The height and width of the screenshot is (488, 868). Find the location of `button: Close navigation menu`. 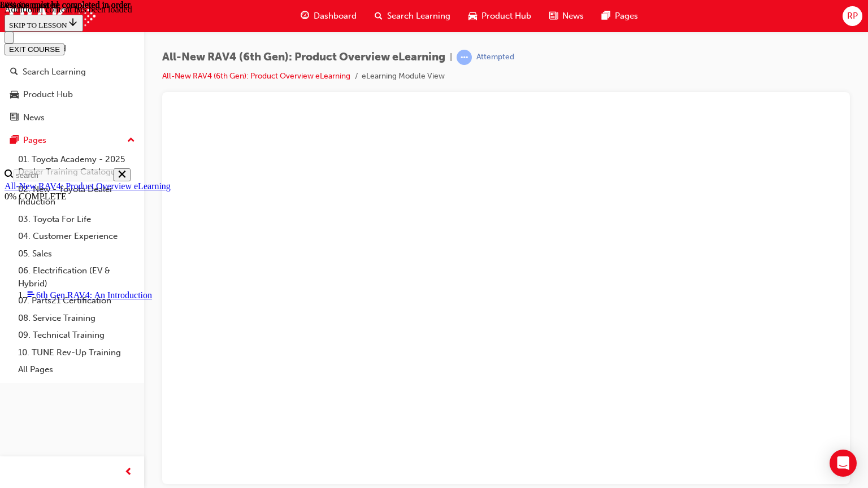

button: Close navigation menu is located at coordinates (9, 38).